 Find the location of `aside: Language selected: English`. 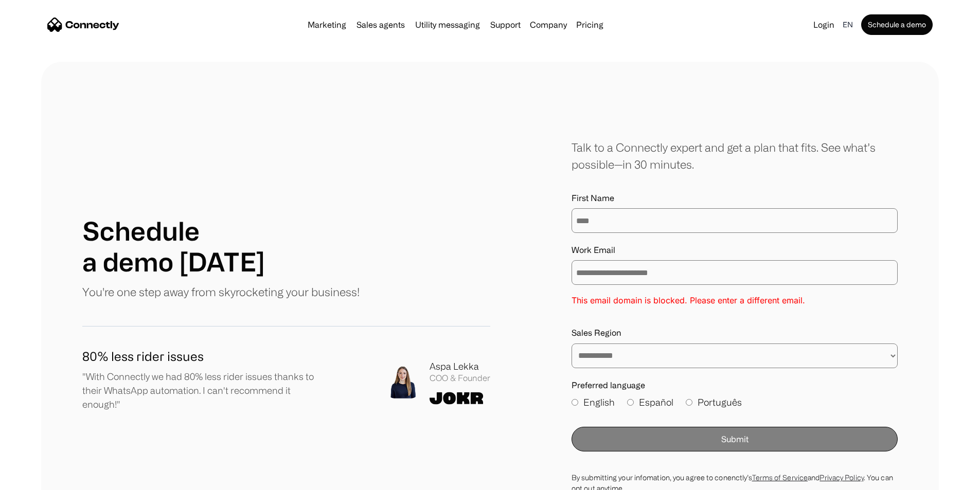

aside: Language selected: English is located at coordinates (36, 478).